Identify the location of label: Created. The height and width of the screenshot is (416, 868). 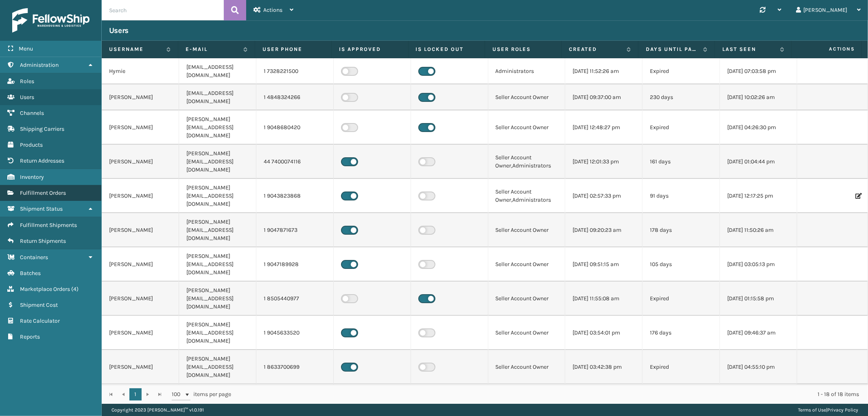
(596, 49).